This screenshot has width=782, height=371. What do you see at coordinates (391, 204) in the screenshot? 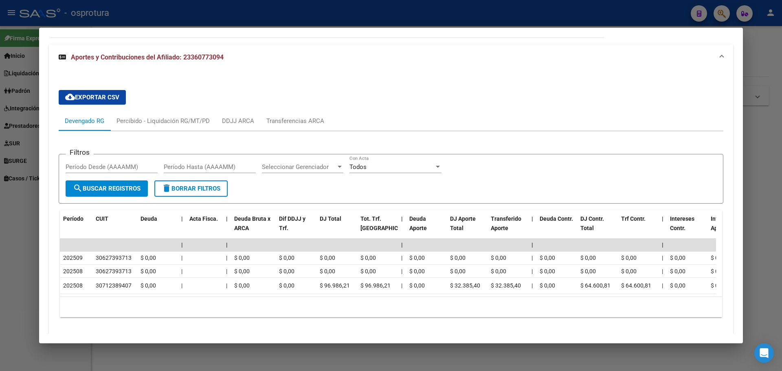
I see `div: Aportes y Contribuciones del Afiliado: 23360773094` at bounding box center [391, 204].